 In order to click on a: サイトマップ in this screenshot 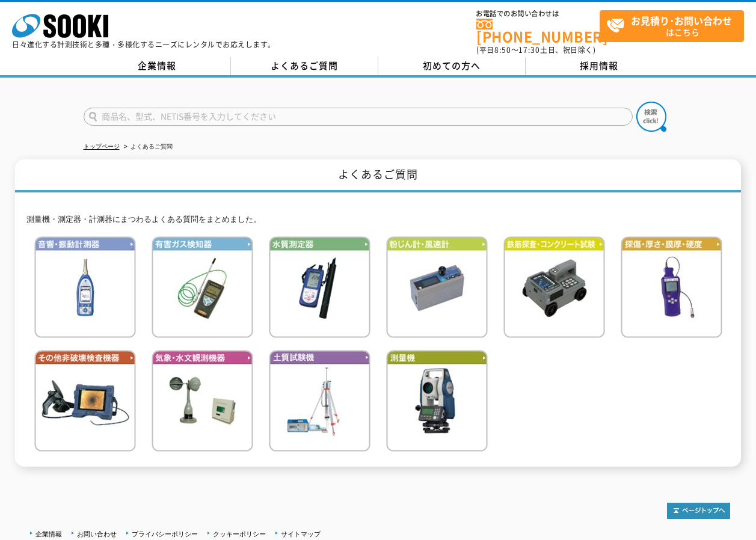, I will do `click(300, 534)`.